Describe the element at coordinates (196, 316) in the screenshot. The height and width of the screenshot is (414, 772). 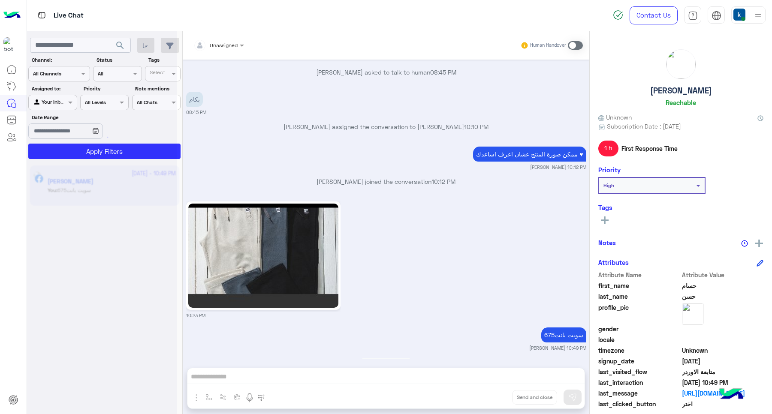
I see `small: 10:23 PM` at that location.